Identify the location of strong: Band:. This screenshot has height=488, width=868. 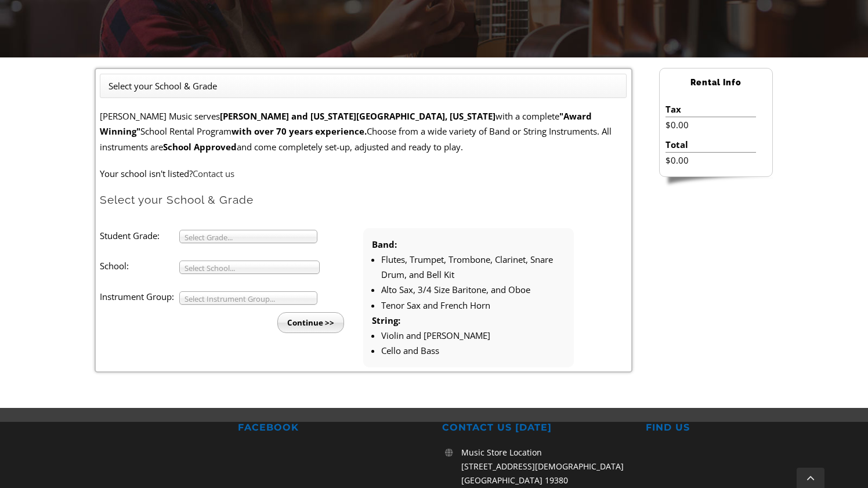
(384, 245).